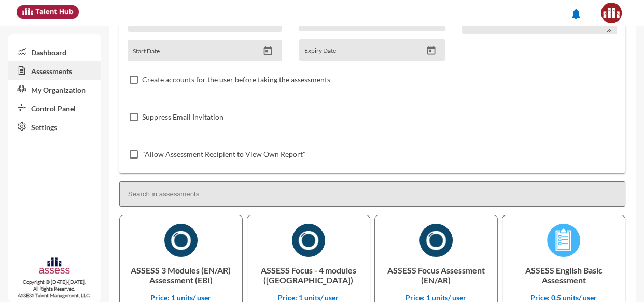 The width and height of the screenshot is (644, 302). Describe the element at coordinates (236, 80) in the screenshot. I see `span: Create accounts for the user before taking the assessments` at that location.